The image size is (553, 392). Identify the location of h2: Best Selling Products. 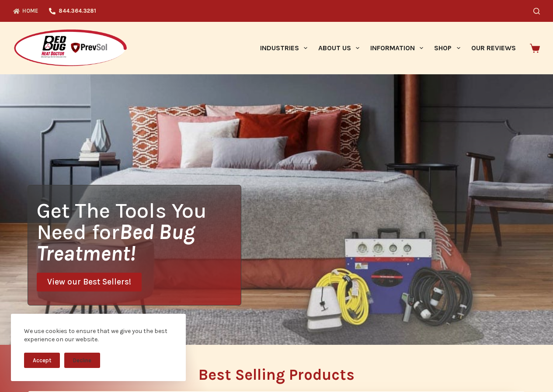
(276, 375).